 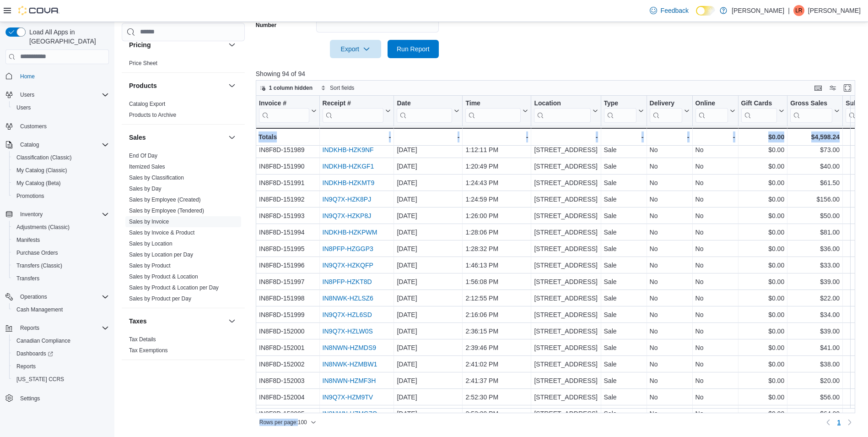 What do you see at coordinates (57, 297) in the screenshot?
I see `button: Operations` at bounding box center [57, 297].